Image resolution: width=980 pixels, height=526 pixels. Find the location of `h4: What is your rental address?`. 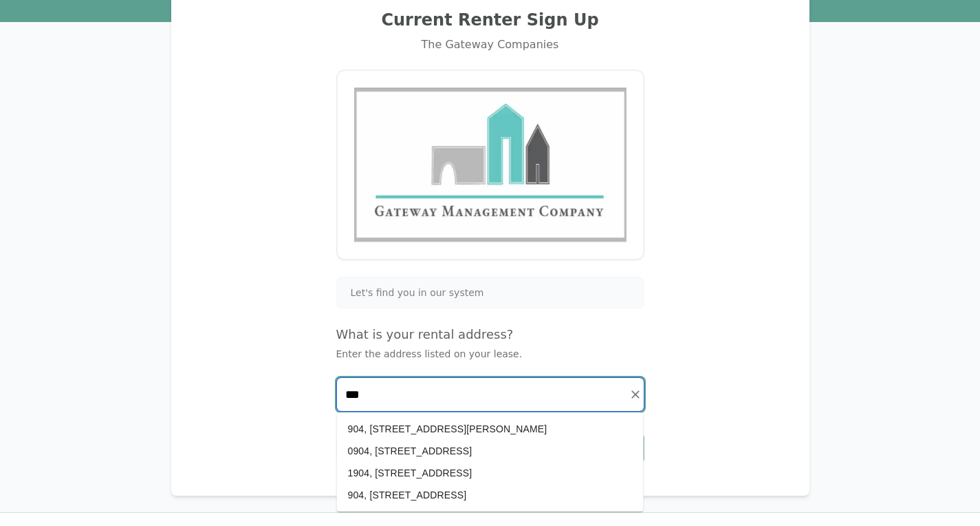

h4: What is your rental address? is located at coordinates (490, 334).